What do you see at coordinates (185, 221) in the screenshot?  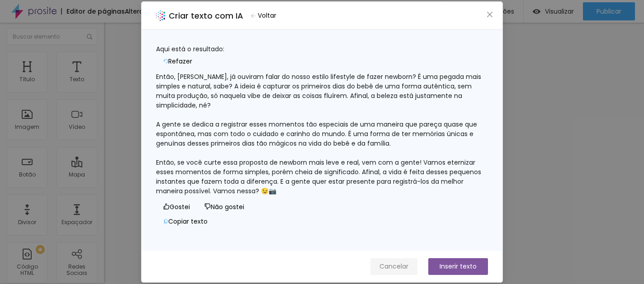 I see `button: Copiar texto` at bounding box center [185, 221].